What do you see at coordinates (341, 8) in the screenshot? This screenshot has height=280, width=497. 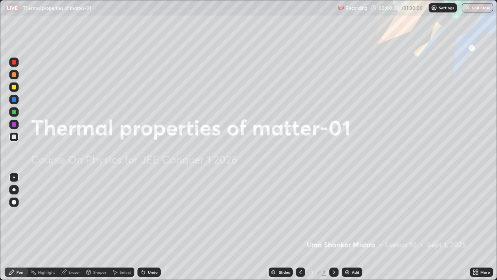 I see `img: recording.375f2c34.svg` at bounding box center [341, 8].